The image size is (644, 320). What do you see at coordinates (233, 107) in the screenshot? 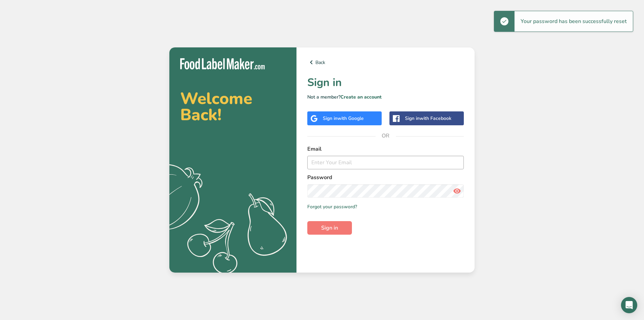
I see `h2: Welcome Back!` at bounding box center [233, 107].